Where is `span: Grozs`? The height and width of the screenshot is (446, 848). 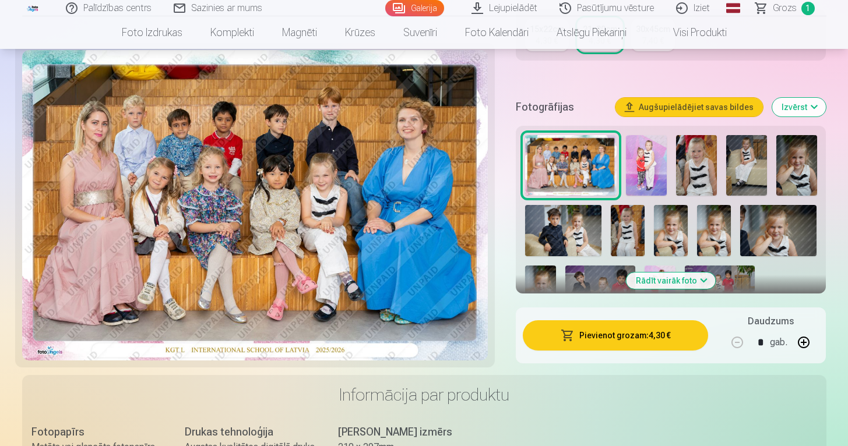
span: Grozs is located at coordinates (784, 8).